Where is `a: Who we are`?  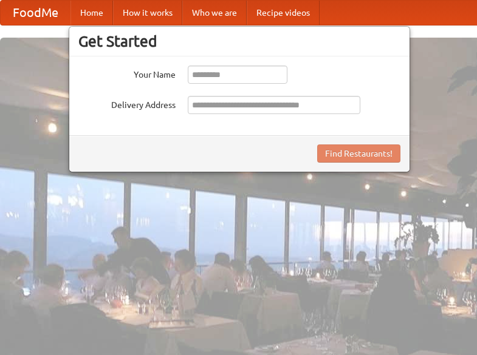
a: Who we are is located at coordinates (215, 13).